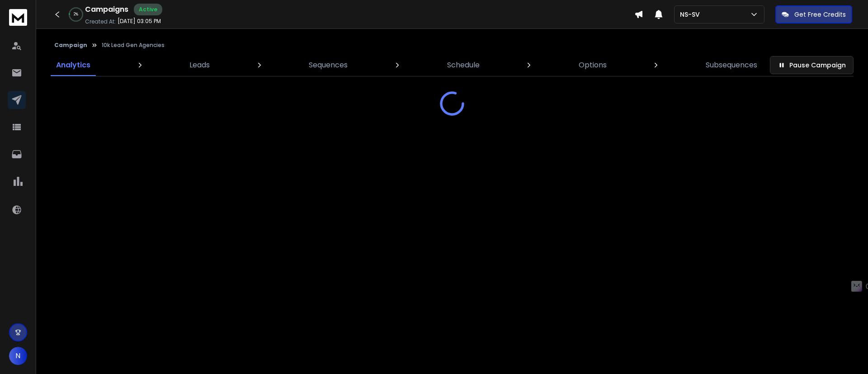  Describe the element at coordinates (100, 22) in the screenshot. I see `p: Created At:` at that location.